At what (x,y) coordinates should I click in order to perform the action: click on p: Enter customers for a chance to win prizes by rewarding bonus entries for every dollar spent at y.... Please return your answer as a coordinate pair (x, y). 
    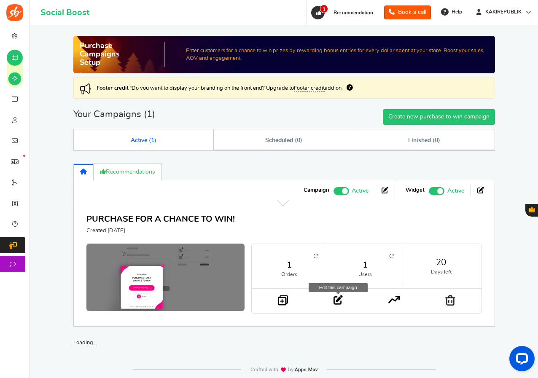
    Looking at the image, I should click on (337, 55).